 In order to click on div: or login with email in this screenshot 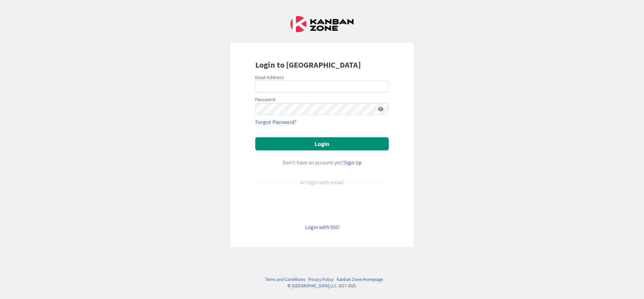, I will do `click(322, 182)`.